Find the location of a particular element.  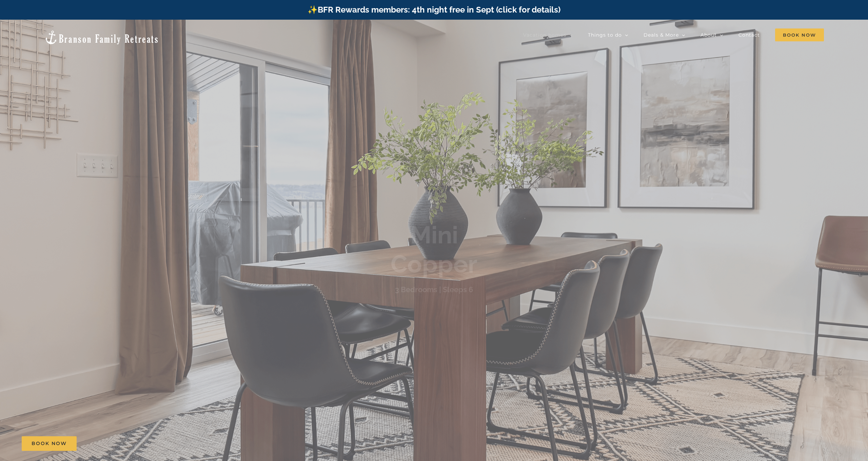

span: Contact is located at coordinates (749, 35).